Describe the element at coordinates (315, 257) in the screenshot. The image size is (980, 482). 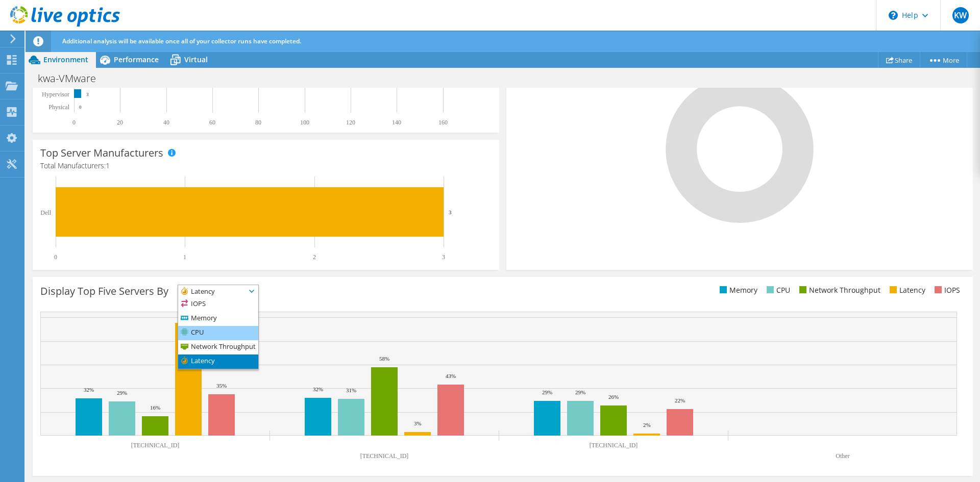
I see `text: 2` at that location.